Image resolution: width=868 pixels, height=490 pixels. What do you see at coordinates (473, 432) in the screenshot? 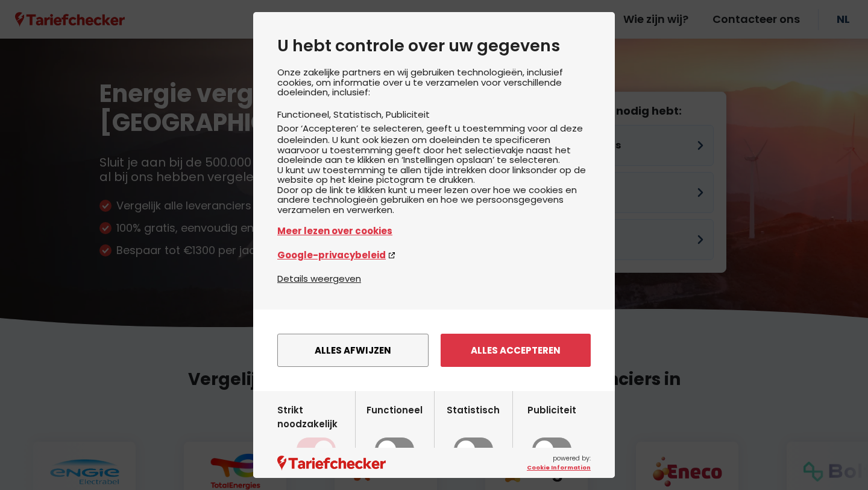
I see `label: Statistisch` at bounding box center [473, 432].